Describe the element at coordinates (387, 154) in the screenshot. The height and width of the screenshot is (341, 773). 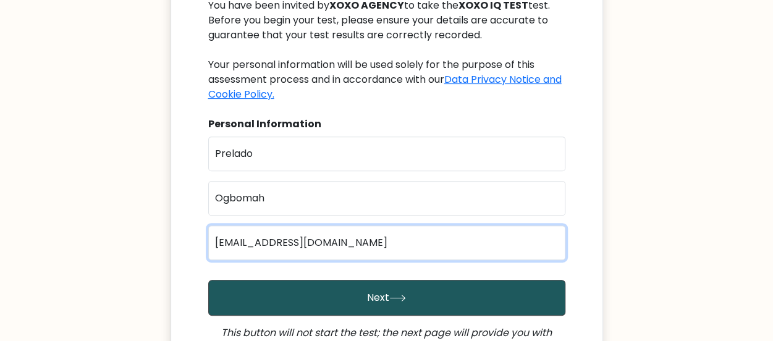
I see `input: First name` at that location.